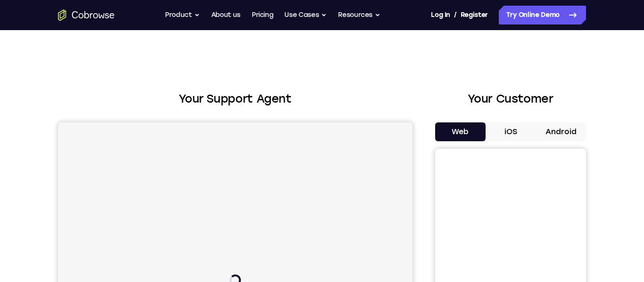  What do you see at coordinates (474, 15) in the screenshot?
I see `a: Register` at bounding box center [474, 15].